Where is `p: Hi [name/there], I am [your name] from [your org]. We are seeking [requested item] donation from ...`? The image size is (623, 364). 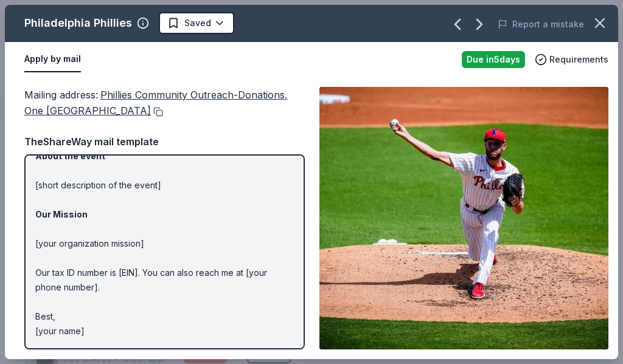
p: Hi [name/there], I am [your name] from [your org]. We are seeking [requested item] donation from ... is located at coordinates (165, 171).